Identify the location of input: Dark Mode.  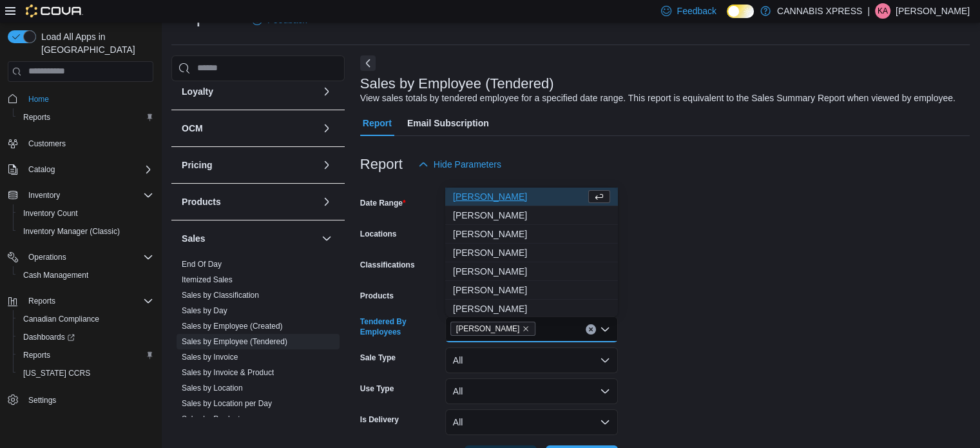
(740, 11).